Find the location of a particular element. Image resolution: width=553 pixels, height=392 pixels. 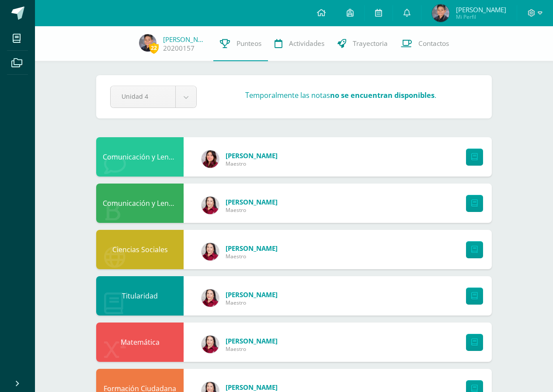

a: 20200157 is located at coordinates (179, 48).